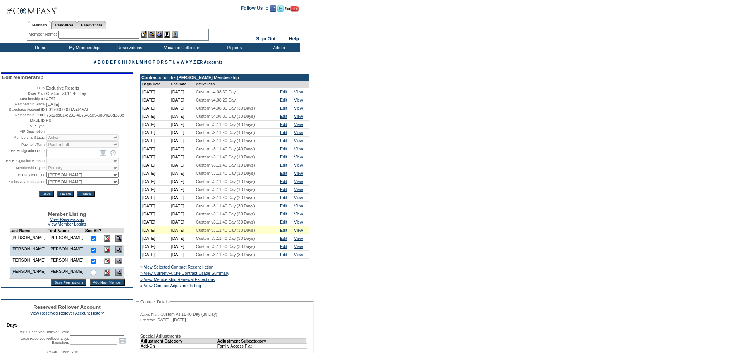 This screenshot has width=738, height=353. I want to click on td: Exclusive Ambassador:, so click(24, 182).